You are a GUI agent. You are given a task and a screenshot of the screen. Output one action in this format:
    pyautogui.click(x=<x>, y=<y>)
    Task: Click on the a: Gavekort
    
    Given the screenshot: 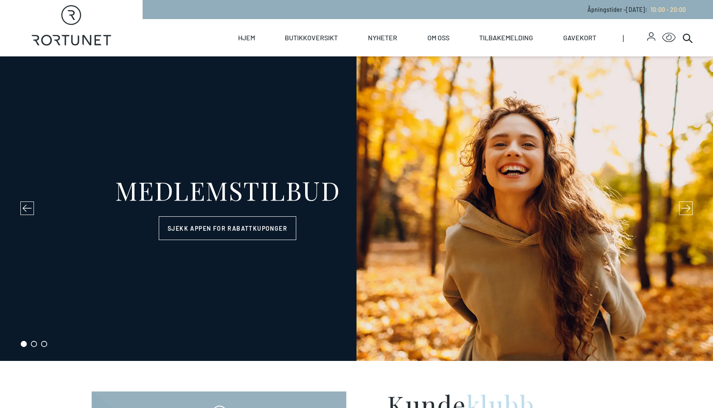 What is the action you would take?
    pyautogui.click(x=580, y=38)
    